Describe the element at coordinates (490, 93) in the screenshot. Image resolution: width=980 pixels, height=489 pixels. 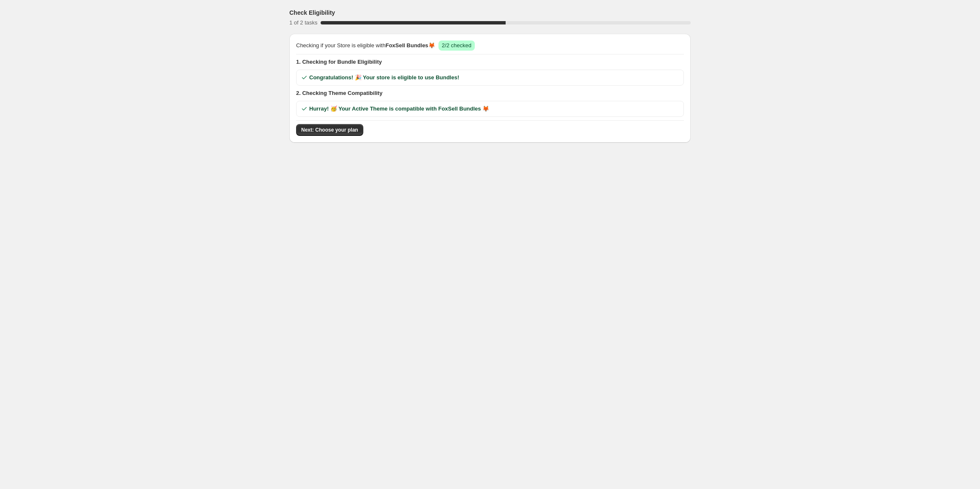
I see `span: 2. Checking Theme Compatibility` at that location.